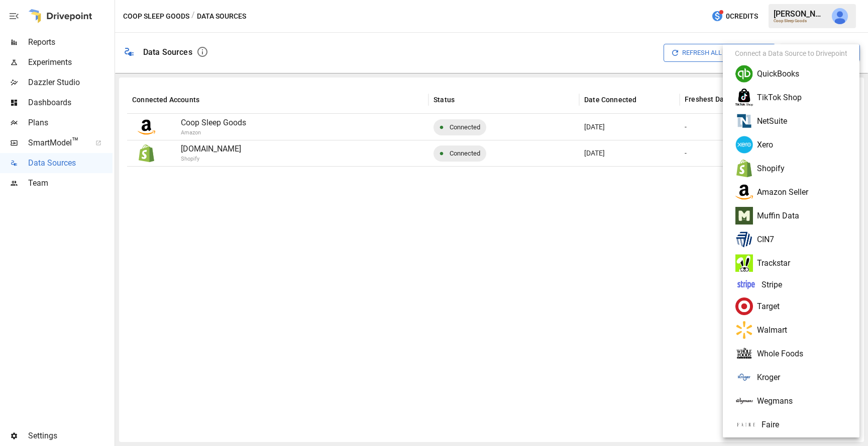 This screenshot has height=446, width=868. What do you see at coordinates (792, 306) in the screenshot?
I see `li: Target` at bounding box center [792, 306].